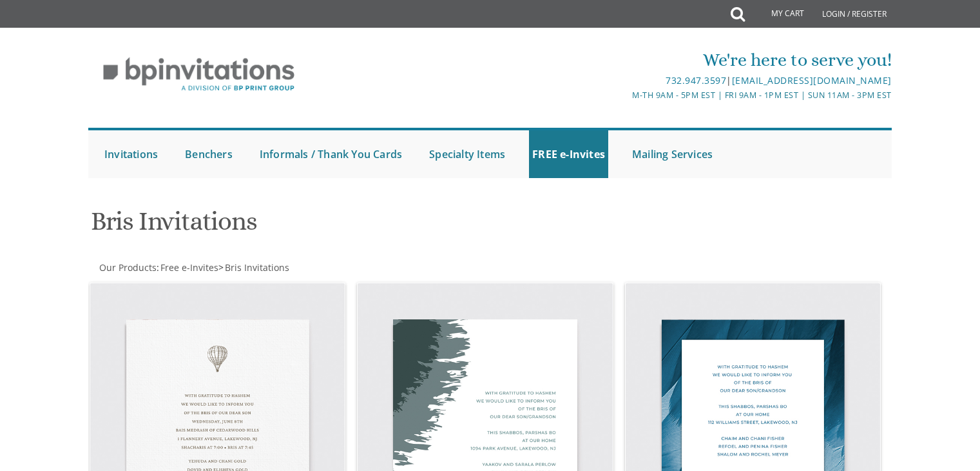 This screenshot has width=980, height=471. I want to click on a: Invitations, so click(130, 154).